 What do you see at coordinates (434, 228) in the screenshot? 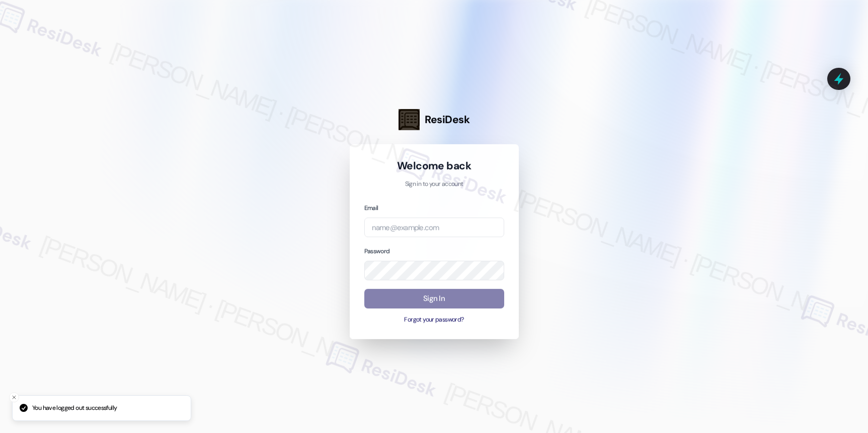
I see `input: name@example.com` at bounding box center [434, 228].